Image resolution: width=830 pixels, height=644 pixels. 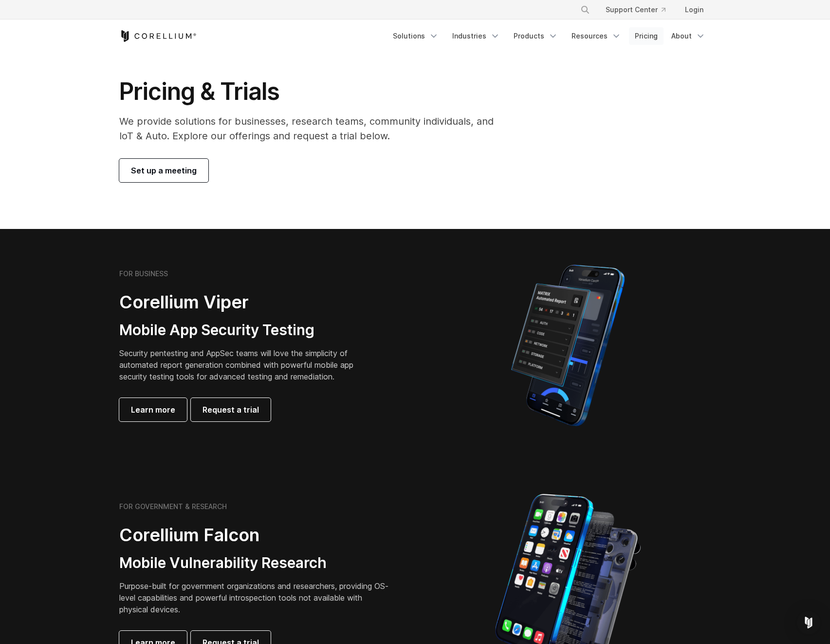 I want to click on p: Security pentesting and AppSec teams will love the simplicity of automated report generation comb..., so click(x=244, y=364).